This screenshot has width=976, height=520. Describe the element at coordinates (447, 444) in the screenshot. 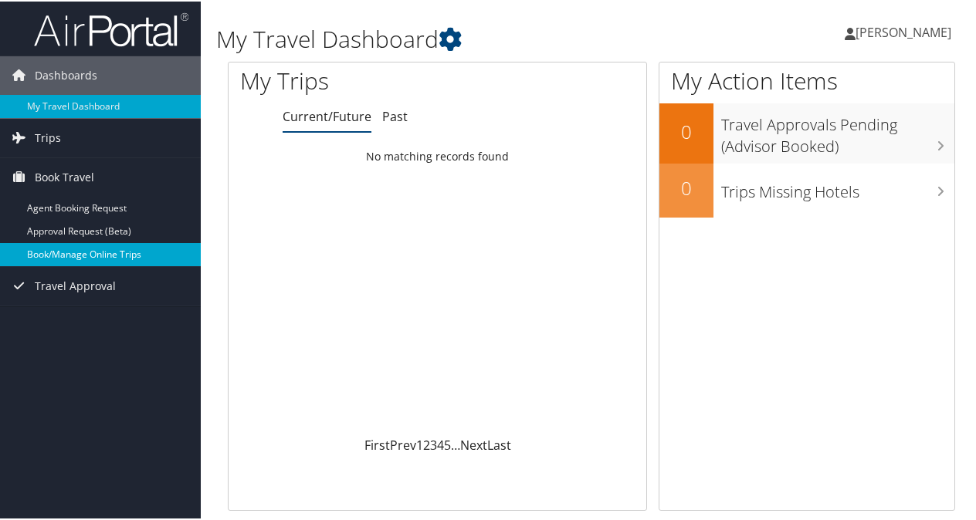

I see `a: 5` at that location.